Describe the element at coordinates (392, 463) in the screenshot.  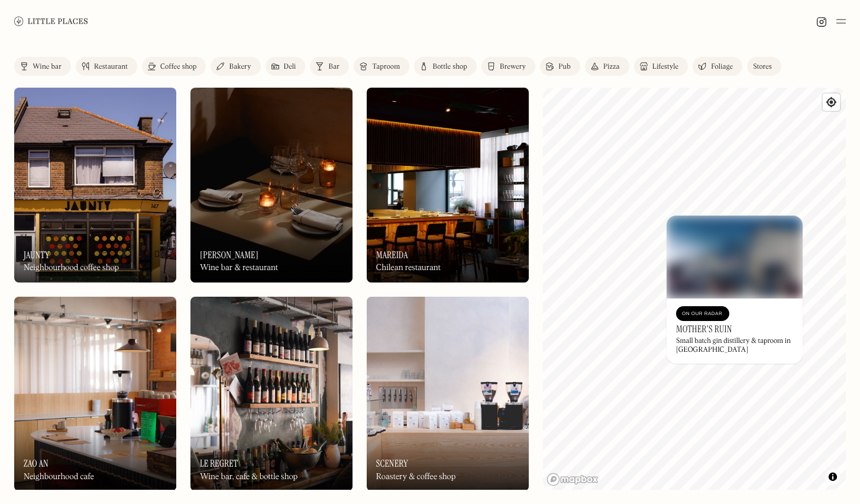
I see `h3: Scenery` at that location.